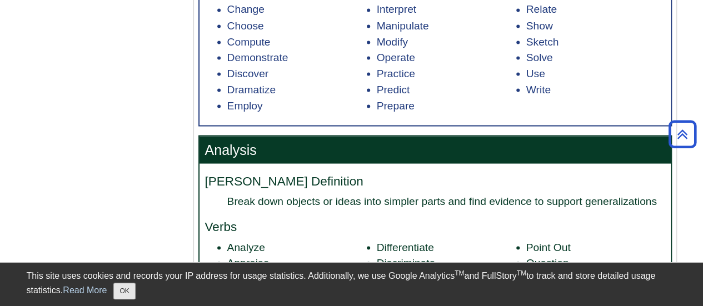 This screenshot has width=703, height=306. Describe the element at coordinates (84, 290) in the screenshot. I see `a: Read More` at that location.